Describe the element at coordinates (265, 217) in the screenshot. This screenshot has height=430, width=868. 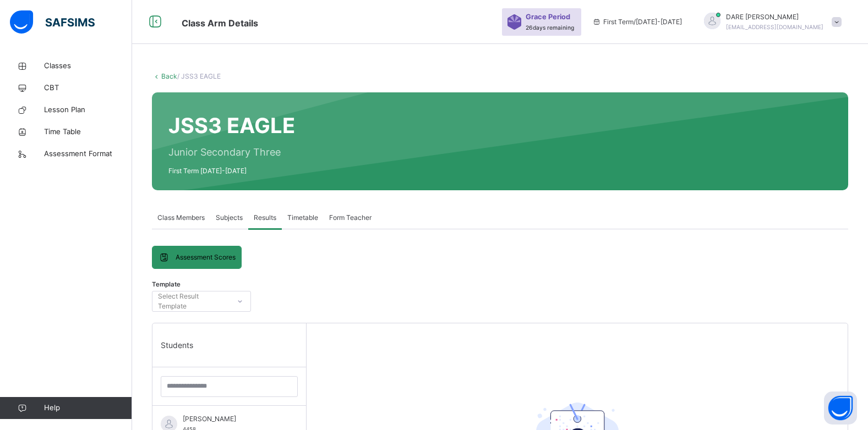
I see `span: Results` at that location.